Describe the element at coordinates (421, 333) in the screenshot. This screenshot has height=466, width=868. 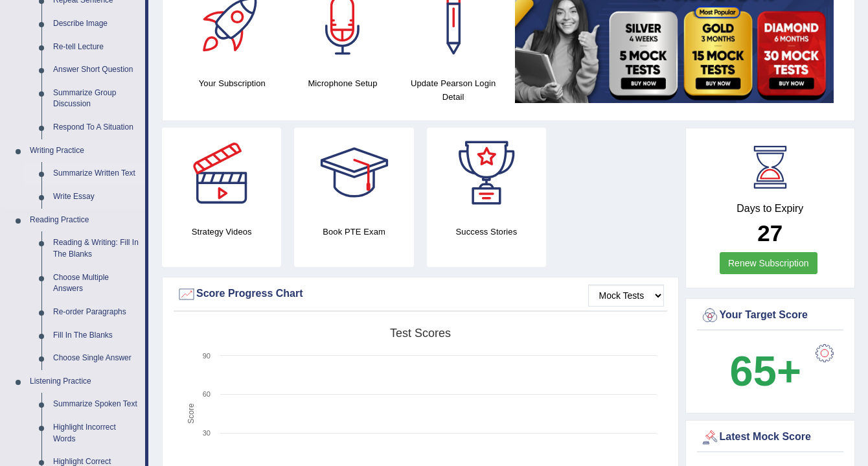
I see `tspan: Test scores` at that location.